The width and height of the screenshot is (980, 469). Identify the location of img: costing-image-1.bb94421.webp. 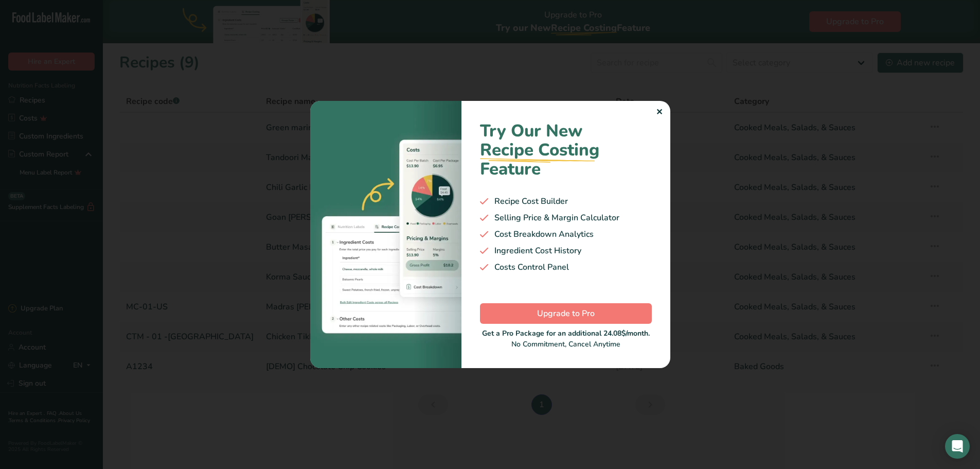
(386, 234).